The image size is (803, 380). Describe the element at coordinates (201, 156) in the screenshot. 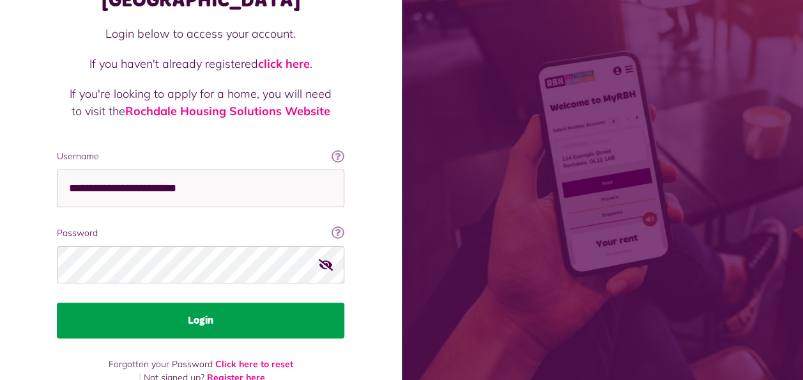

I see `label: Username` at that location.